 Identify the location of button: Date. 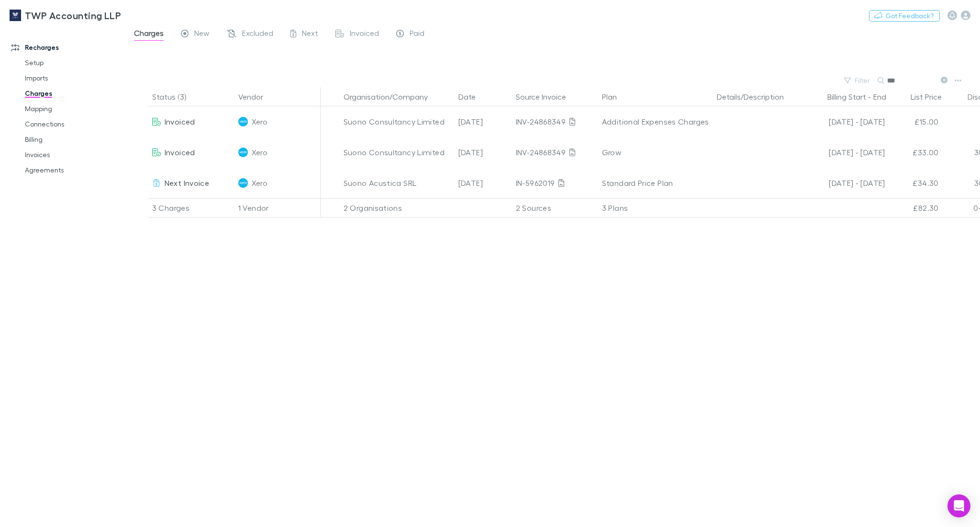
(473, 96).